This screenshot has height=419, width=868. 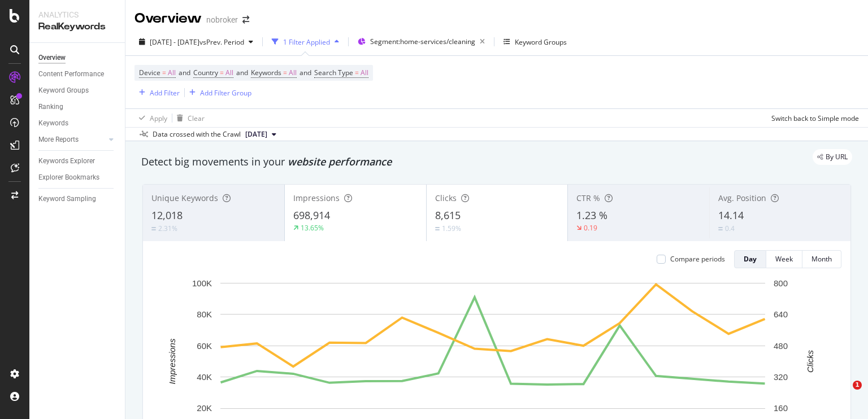 What do you see at coordinates (168, 228) in the screenshot?
I see `div: 2.31%` at bounding box center [168, 228].